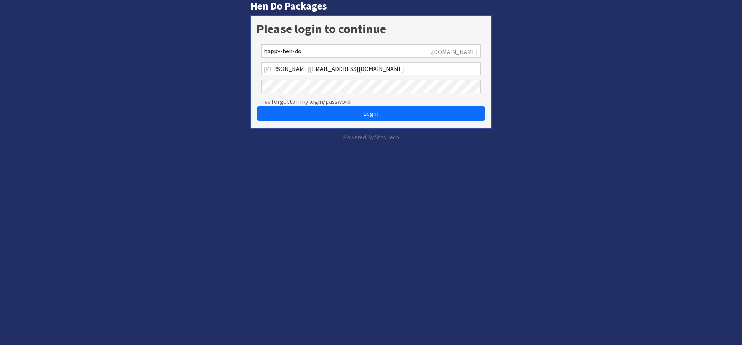  What do you see at coordinates (454, 52) in the screenshot?
I see `span: Your account reference will be within your Welcome email. It will end in '.hendopackages.com'.` at bounding box center [454, 52].